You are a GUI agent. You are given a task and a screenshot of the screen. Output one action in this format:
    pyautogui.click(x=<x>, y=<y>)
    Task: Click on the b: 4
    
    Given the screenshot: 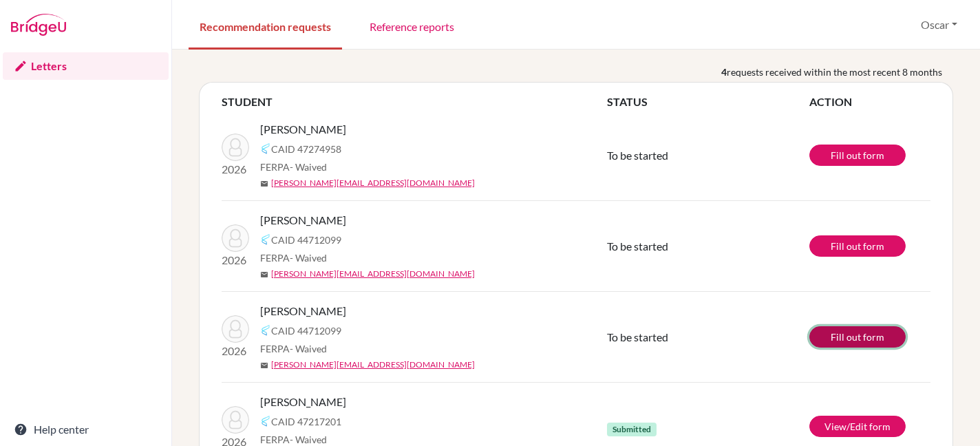 What is the action you would take?
    pyautogui.click(x=724, y=72)
    